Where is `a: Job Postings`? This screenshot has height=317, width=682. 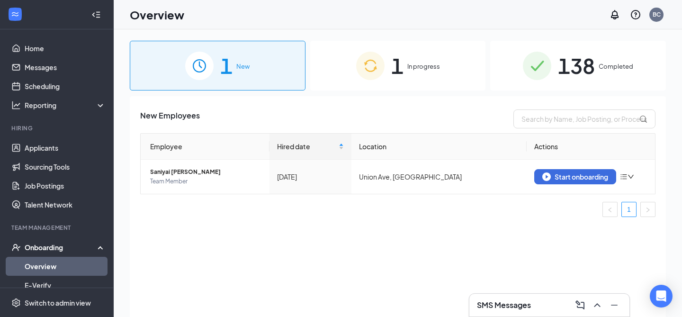
a: Job Postings is located at coordinates (65, 186).